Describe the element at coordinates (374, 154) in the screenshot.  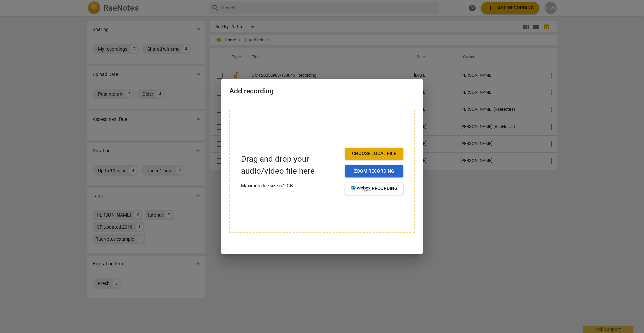
I see `span: Choose local file` at that location.